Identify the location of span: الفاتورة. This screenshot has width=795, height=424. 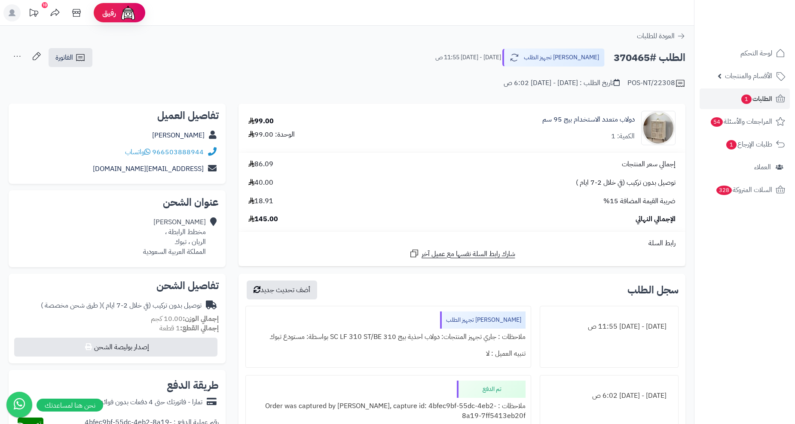
(64, 58).